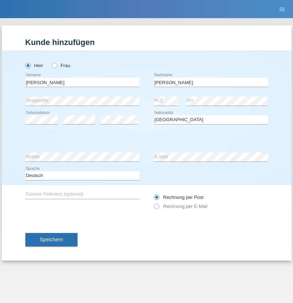  Describe the element at coordinates (51, 240) in the screenshot. I see `button: Speichern` at that location.